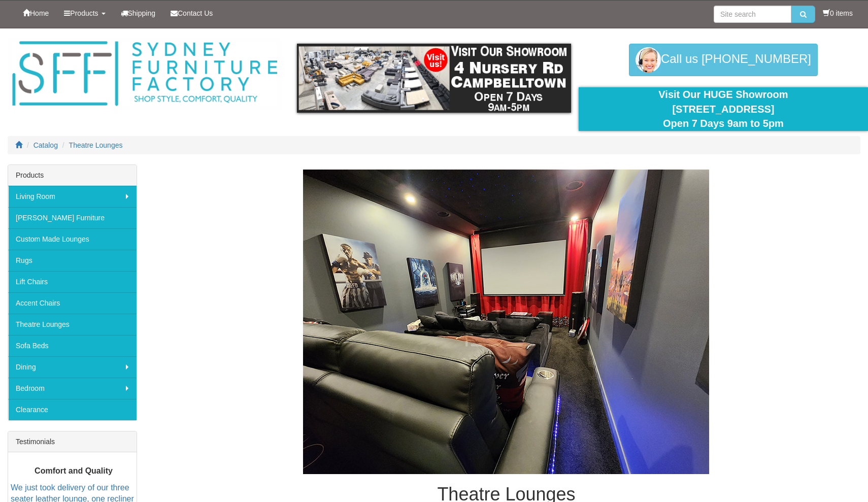  What do you see at coordinates (72, 197) in the screenshot?
I see `a: Living Room` at bounding box center [72, 197].